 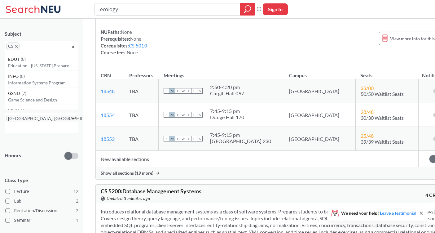 What do you see at coordinates (247, 9) in the screenshot?
I see `div: magnifying glass` at bounding box center [247, 9].